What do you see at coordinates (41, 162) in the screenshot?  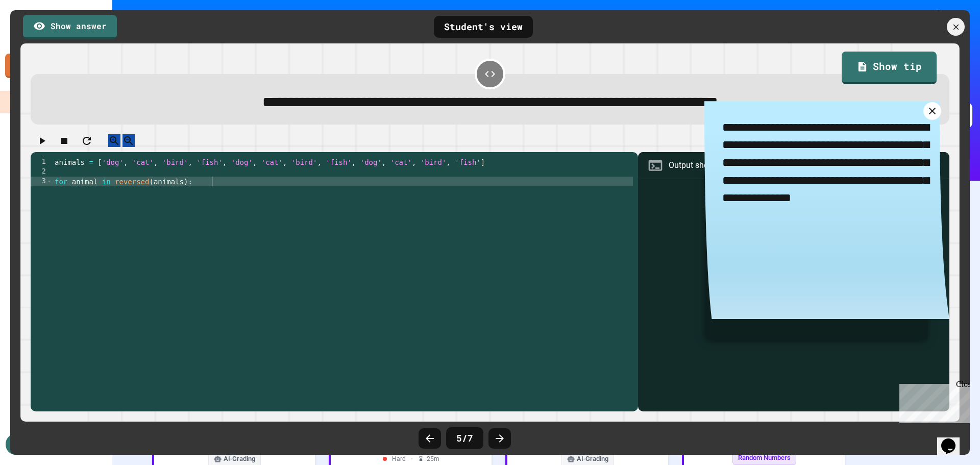 I see `div: 1` at bounding box center [41, 162].